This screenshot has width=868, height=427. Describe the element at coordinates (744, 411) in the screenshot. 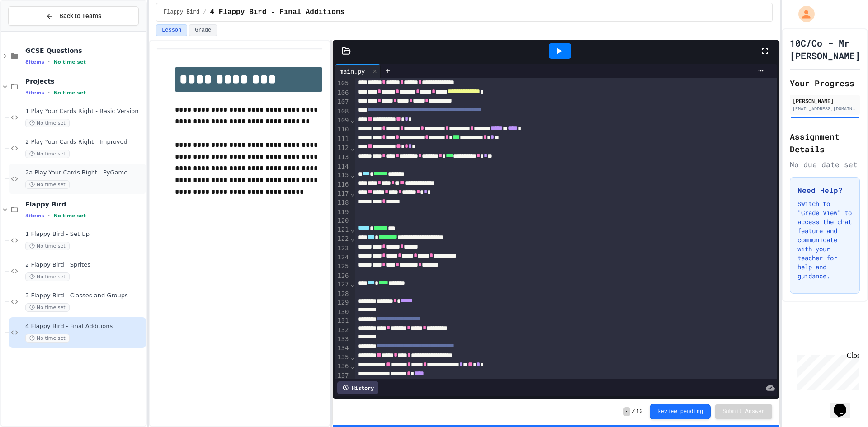

I see `button: Submit Answer` at that location.